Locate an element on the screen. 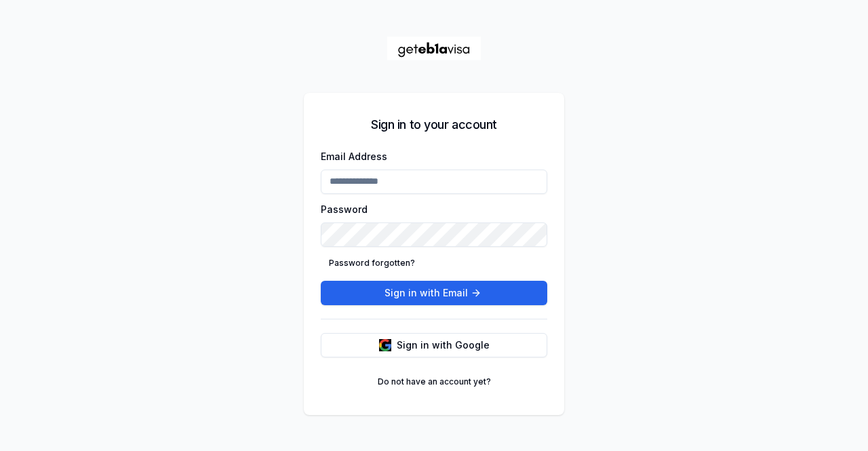  a: Do not have an account yet? is located at coordinates (434, 382).